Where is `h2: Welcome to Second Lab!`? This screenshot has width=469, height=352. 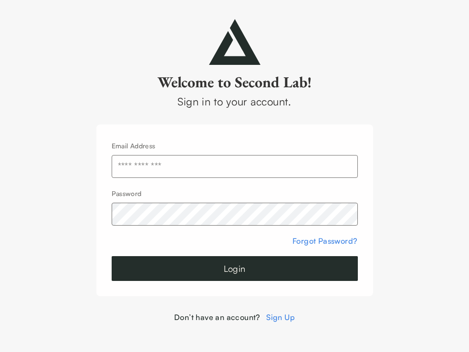
h2: Welcome to Second Lab! is located at coordinates (235, 82).